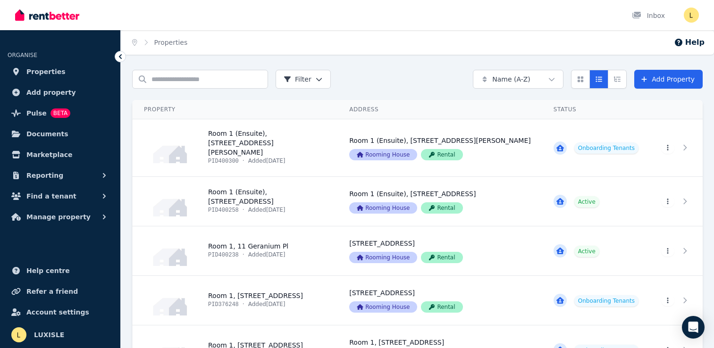  What do you see at coordinates (58, 217) in the screenshot?
I see `span: Manage property` at bounding box center [58, 217].